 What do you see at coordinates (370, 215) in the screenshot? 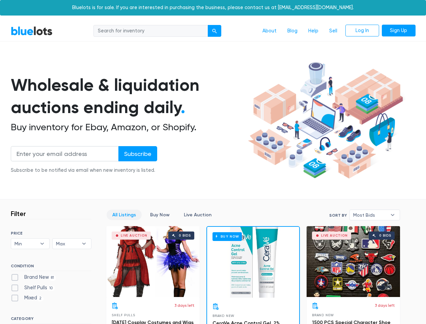
I see `span: Most Bids` at bounding box center [370, 215].